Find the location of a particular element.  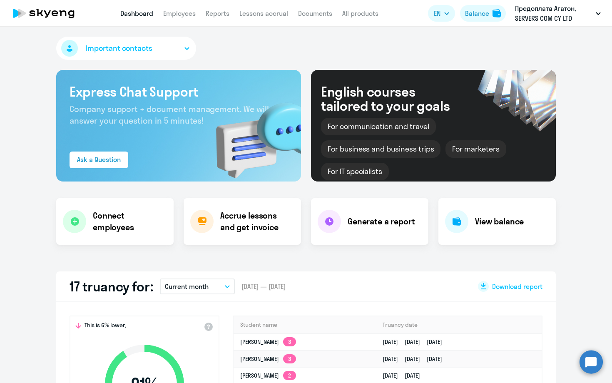

app-skyeng-badge: 2 is located at coordinates (289, 375).